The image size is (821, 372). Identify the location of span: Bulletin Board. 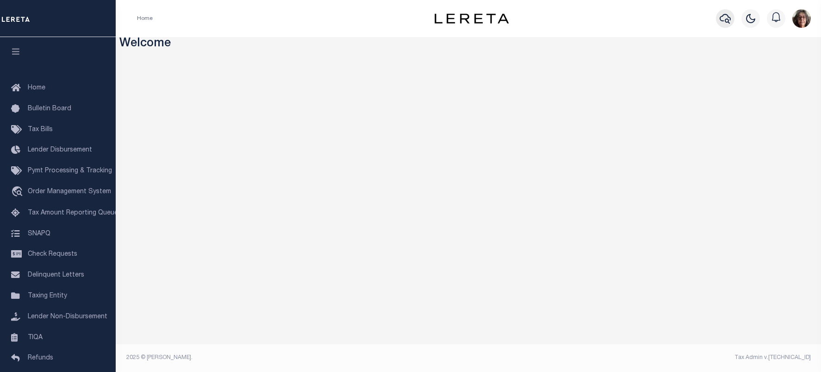
(50, 109).